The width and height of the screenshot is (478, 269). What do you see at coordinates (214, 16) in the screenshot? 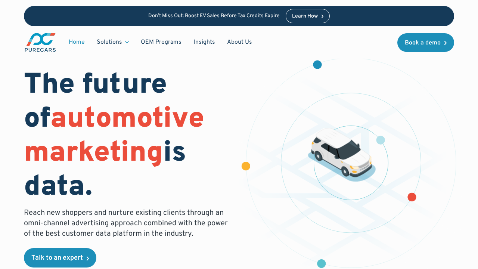
I see `p: Don’t Miss Out: Boost EV Sales Before Tax Credits Expire` at bounding box center [214, 16].